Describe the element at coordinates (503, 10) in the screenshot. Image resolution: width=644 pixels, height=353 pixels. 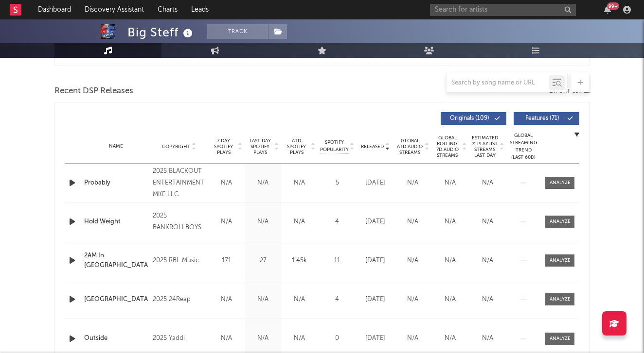
I see `input: Search for artists` at that location.